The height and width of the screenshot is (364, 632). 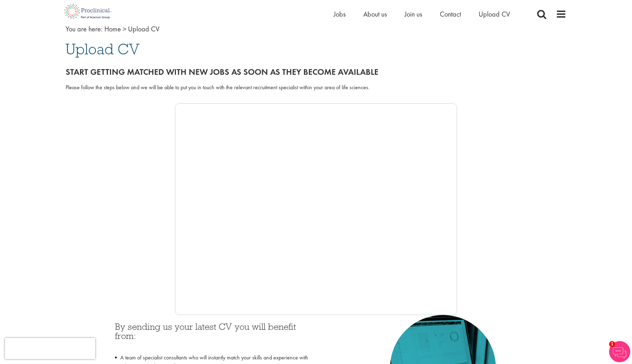 What do you see at coordinates (414, 14) in the screenshot?
I see `span: Join us` at bounding box center [414, 14].